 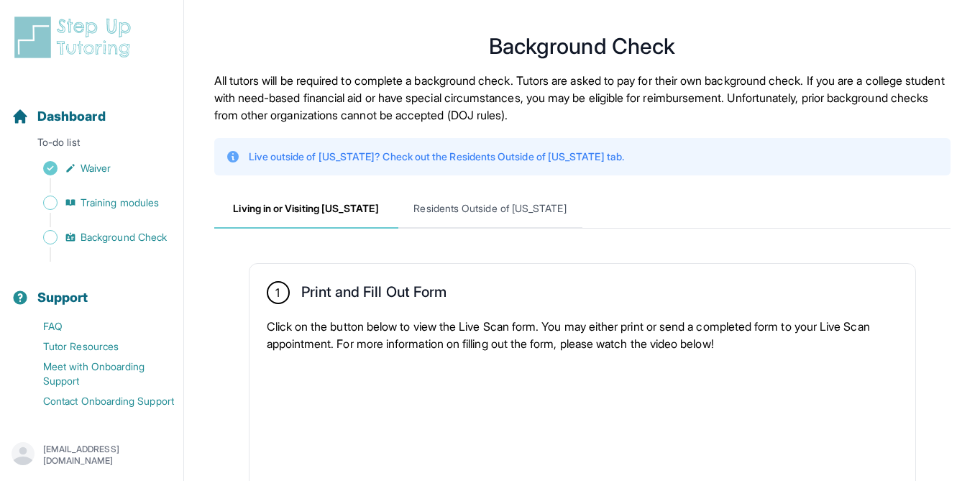 I want to click on h1: Background Check, so click(x=582, y=46).